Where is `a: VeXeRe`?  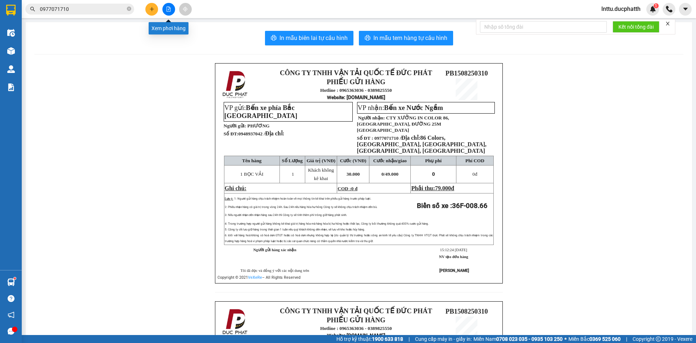
a: VeXeRe is located at coordinates (255, 277).